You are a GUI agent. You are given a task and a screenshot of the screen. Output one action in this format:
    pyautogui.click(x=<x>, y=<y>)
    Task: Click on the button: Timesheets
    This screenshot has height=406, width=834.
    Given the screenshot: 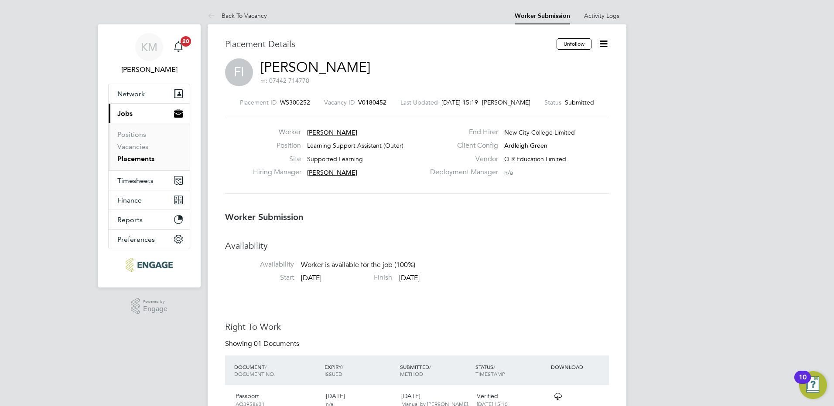 What is the action you would take?
    pyautogui.click(x=149, y=181)
    